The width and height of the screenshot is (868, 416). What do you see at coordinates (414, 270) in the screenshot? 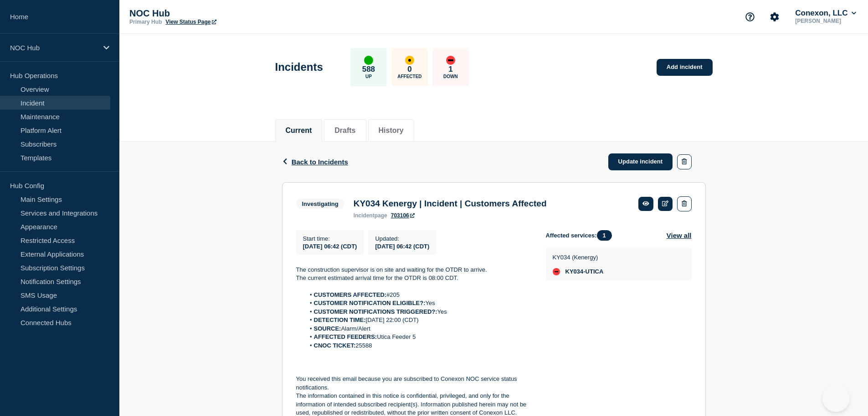
I see `p: The construction supervisor is on site and waiting for the OTDR to arrive.` at bounding box center [414, 270].